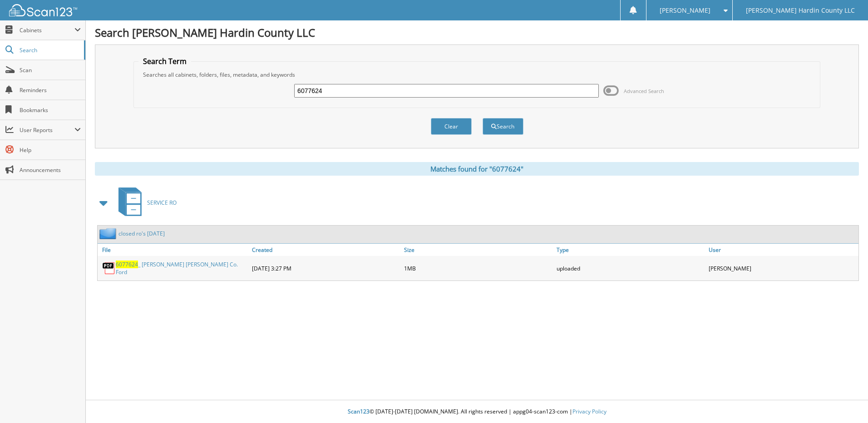  I want to click on span: Announcements, so click(50, 170).